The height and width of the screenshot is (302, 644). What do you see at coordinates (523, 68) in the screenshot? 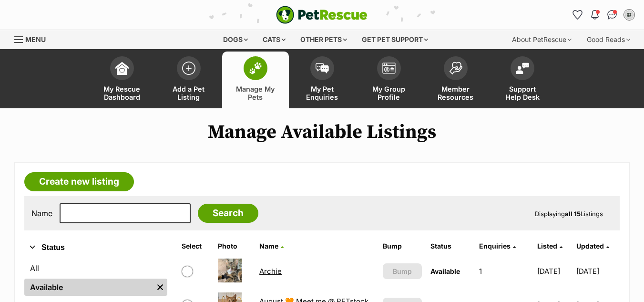
I see `img: help-desk-icon-fdf02630f3aa405de69fd3d07c3f3aa587a6932b1a1747fa1d2bba05be0121f9.svg` at bounding box center [523, 68].